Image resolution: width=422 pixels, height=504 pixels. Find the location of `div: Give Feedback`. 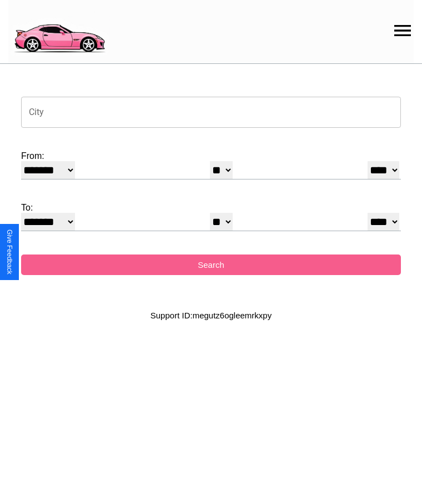

div: Give Feedback is located at coordinates (9, 252).